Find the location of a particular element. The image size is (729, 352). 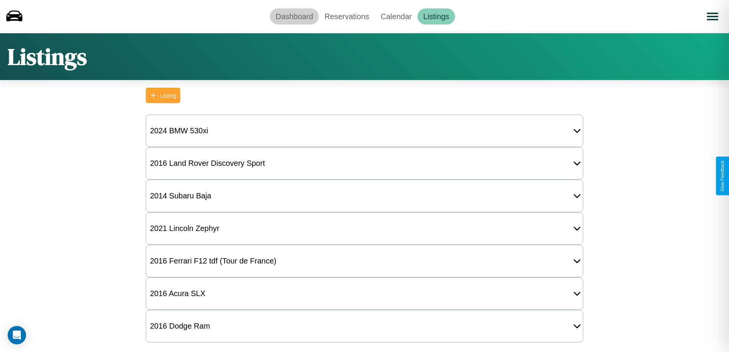

div: 2016 Acura SLX is located at coordinates (178, 293).